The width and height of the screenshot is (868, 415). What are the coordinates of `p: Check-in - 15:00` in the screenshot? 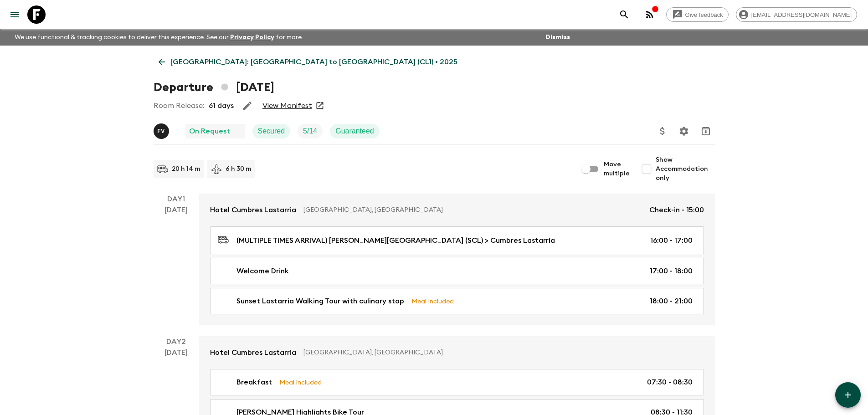 It's located at (677, 210).